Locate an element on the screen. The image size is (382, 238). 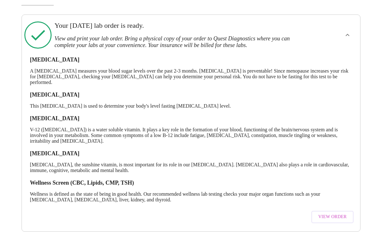
h3: Wellness Screen (CBC, Lipids, CMP, TSH) is located at coordinates (191, 183).